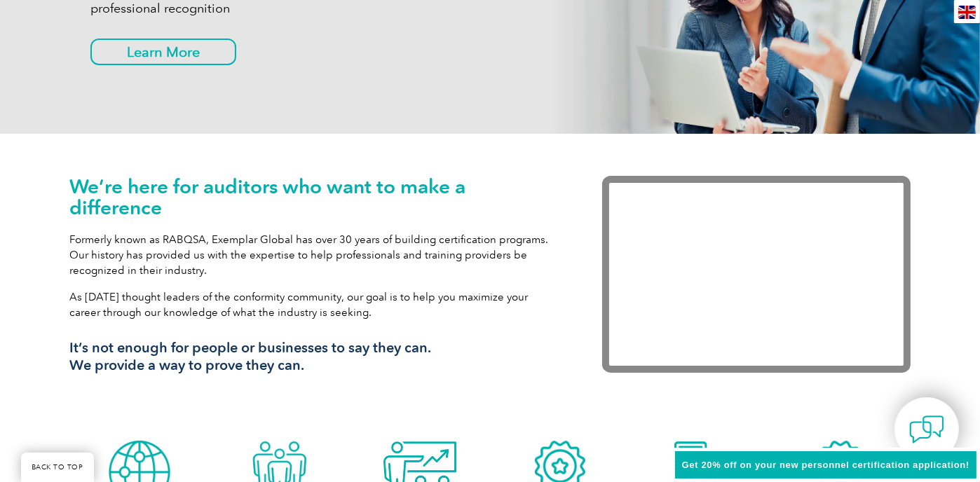  I want to click on a: BACK TO TOP, so click(57, 468).